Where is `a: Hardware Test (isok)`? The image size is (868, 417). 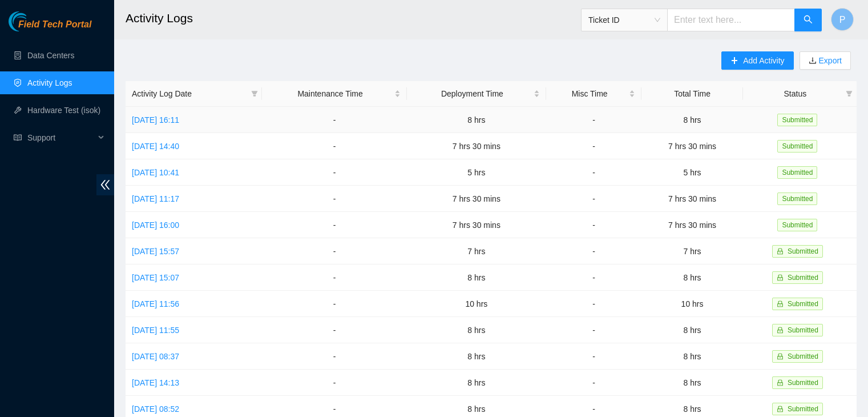 a: Hardware Test (isok) is located at coordinates (64, 110).